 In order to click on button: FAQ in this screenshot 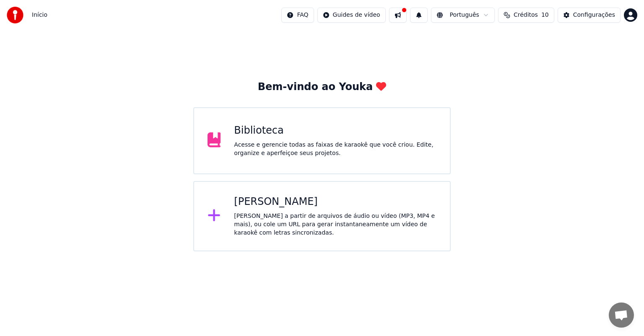, I will do `click(297, 15)`.